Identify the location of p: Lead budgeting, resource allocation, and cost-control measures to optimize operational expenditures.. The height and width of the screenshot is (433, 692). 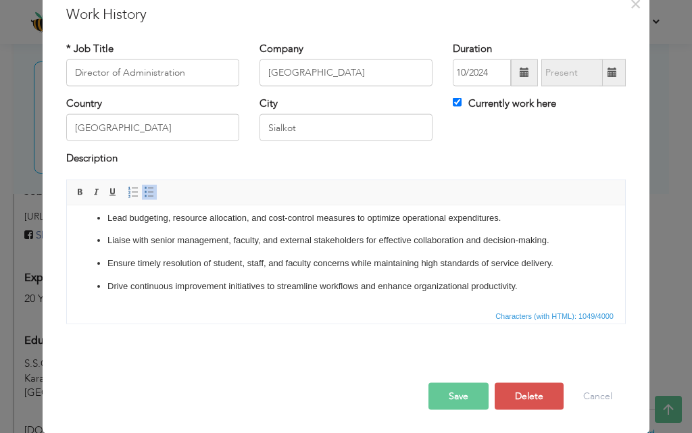
(279, 12).